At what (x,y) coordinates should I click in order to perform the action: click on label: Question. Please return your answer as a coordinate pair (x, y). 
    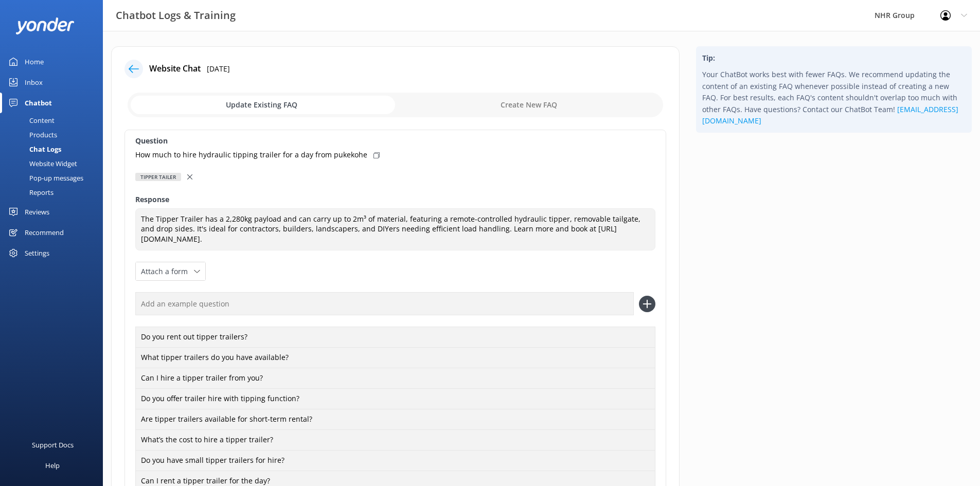
    Looking at the image, I should click on (395, 141).